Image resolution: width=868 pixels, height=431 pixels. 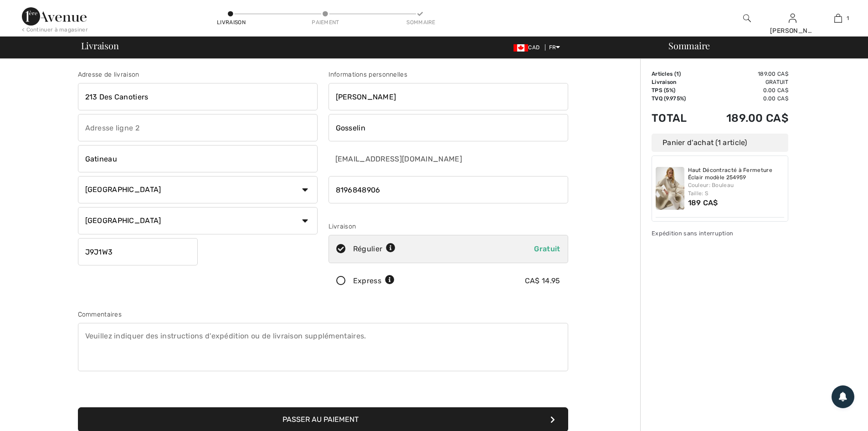 I want to click on div: Adresse de livraison, so click(x=198, y=75).